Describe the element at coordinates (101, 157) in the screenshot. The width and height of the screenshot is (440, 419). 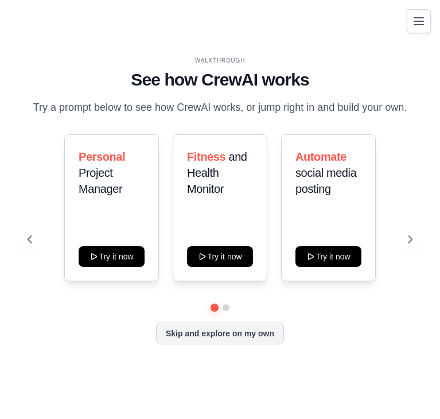
I see `span: Personal` at that location.